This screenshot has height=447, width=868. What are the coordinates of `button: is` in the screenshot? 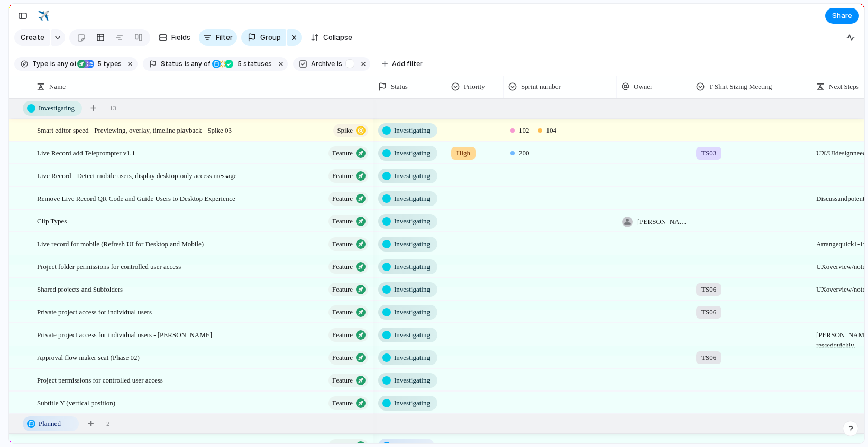 It's located at (340, 64).